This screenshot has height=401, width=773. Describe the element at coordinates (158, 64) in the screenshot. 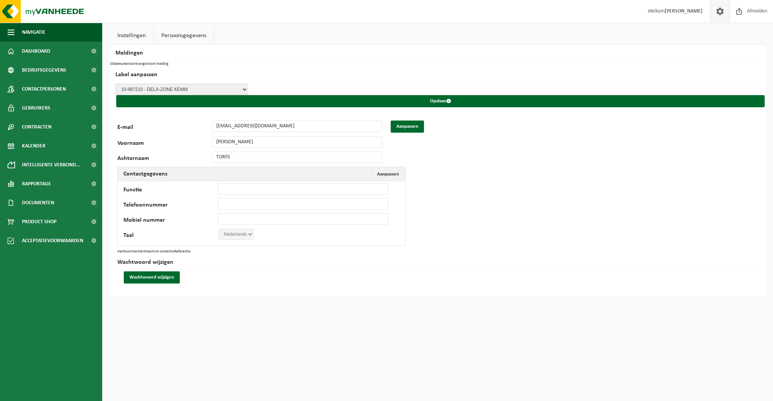

I see `th: Soort melding` at that location.